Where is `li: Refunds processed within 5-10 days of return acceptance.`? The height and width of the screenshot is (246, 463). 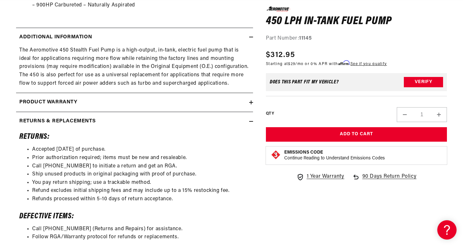 li: Refunds processed within 5-10 days of return acceptance. is located at coordinates (141, 199).